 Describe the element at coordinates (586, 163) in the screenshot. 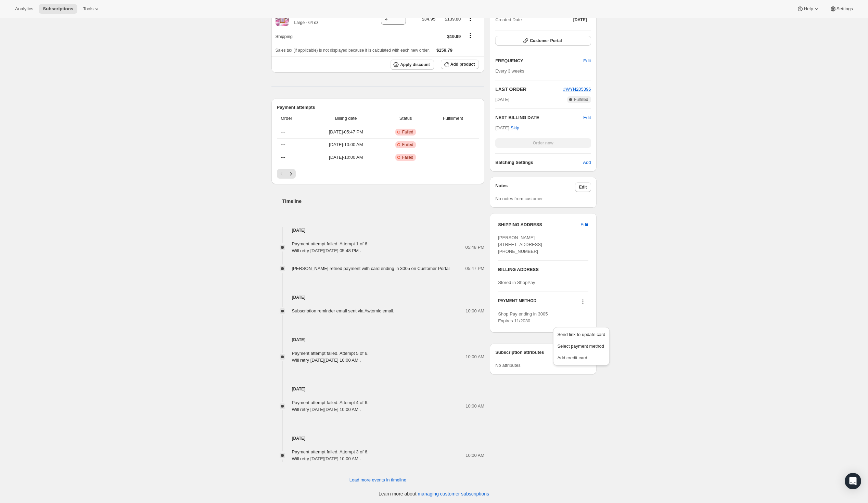

I see `button: Add` at that location.